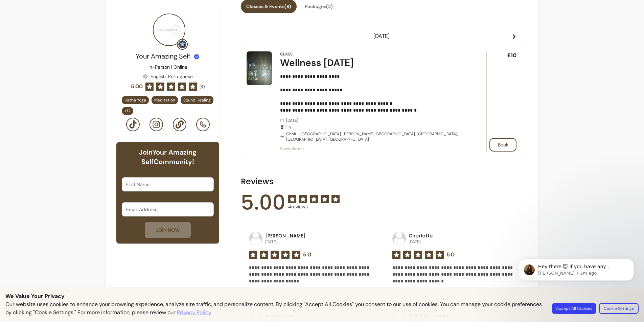 The width and height of the screenshot is (644, 322). I want to click on a: Privacy Policy, so click(194, 313).